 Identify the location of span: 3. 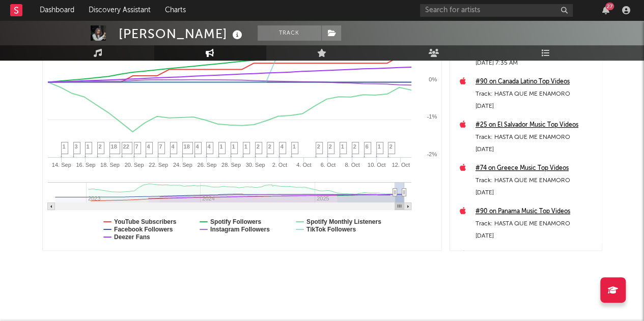
(76, 147).